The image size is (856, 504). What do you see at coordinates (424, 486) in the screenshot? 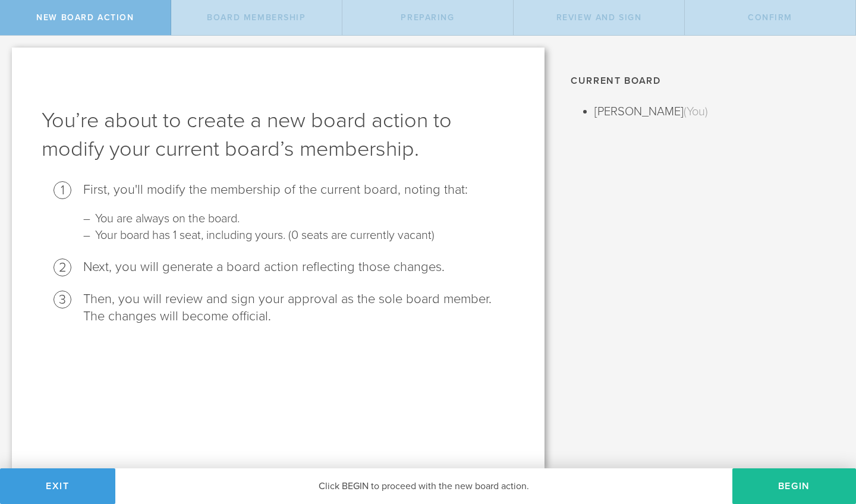
I see `div: Click BEGIN to proceed with the new board action.` at bounding box center [424, 486].